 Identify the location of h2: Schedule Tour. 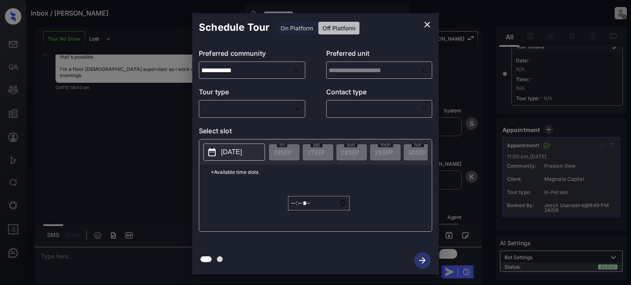
(234, 28).